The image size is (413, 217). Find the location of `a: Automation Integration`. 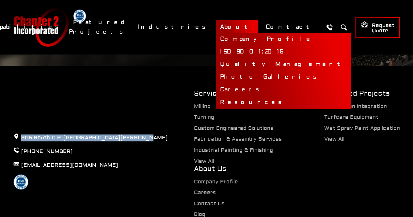

a: Automation Integration is located at coordinates (356, 106).